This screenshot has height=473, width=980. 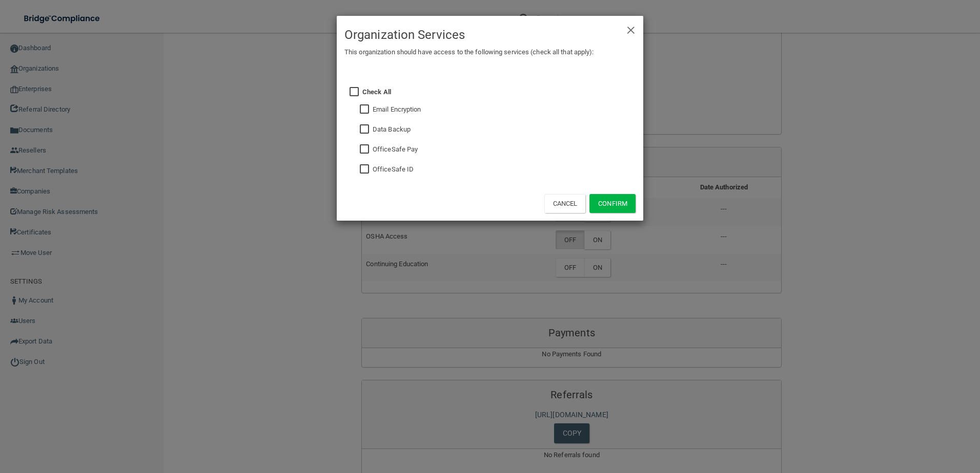 What do you see at coordinates (391, 130) in the screenshot?
I see `label: Data Backup` at bounding box center [391, 130].